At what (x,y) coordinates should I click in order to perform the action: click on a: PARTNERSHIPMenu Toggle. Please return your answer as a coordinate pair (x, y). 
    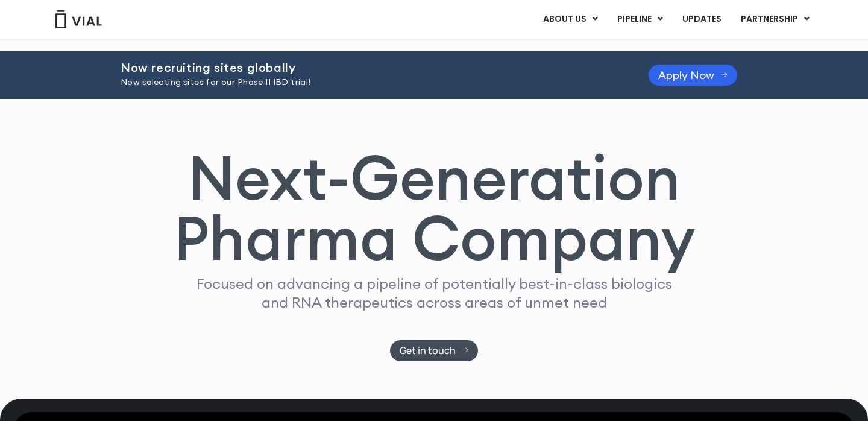
    Looking at the image, I should click on (775, 19).